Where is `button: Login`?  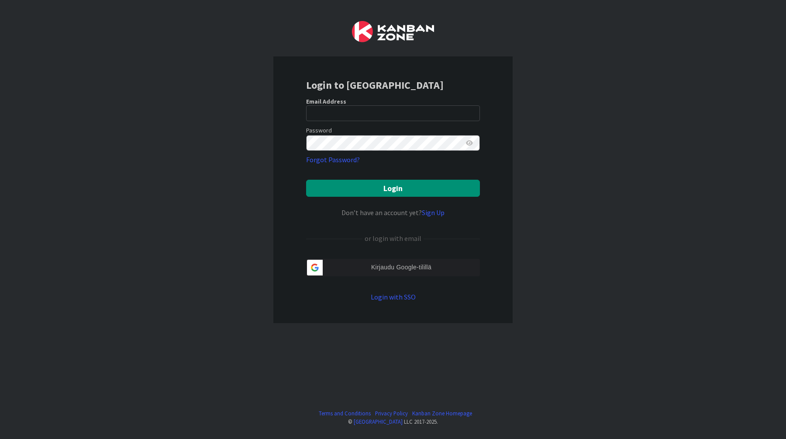 button: Login is located at coordinates (393, 188).